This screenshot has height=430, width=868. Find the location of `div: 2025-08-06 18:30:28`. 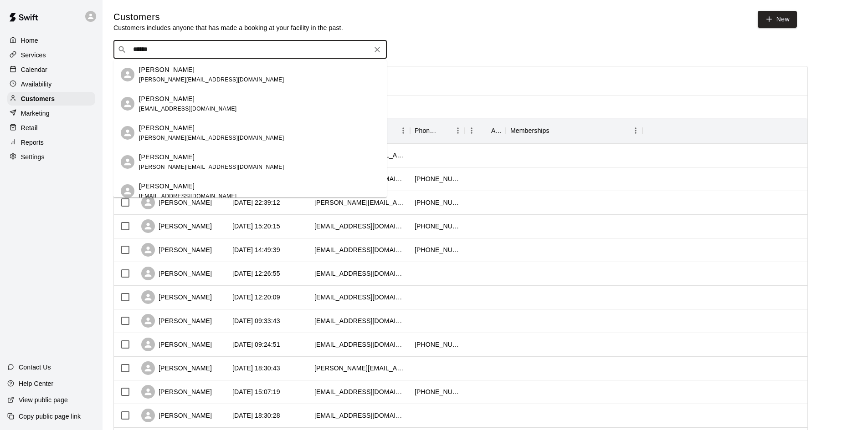

div: 2025-08-06 18:30:28 is located at coordinates (256, 415).